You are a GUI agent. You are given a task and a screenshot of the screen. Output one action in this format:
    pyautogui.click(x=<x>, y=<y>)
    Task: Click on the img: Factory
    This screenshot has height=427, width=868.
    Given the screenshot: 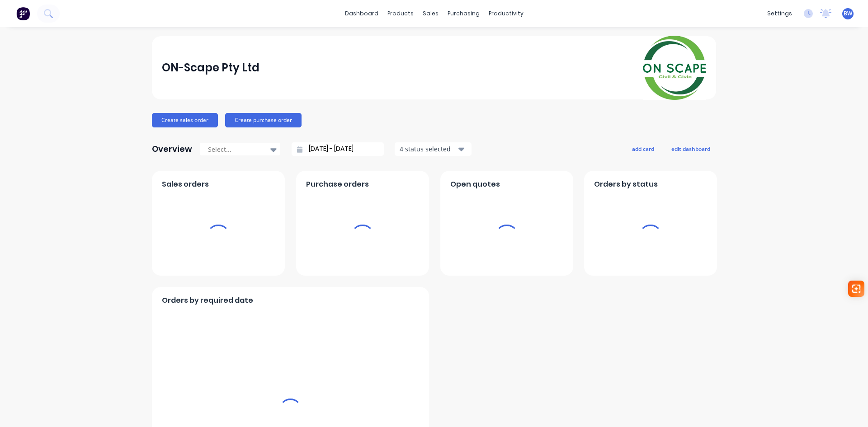 What is the action you would take?
    pyautogui.click(x=23, y=13)
    